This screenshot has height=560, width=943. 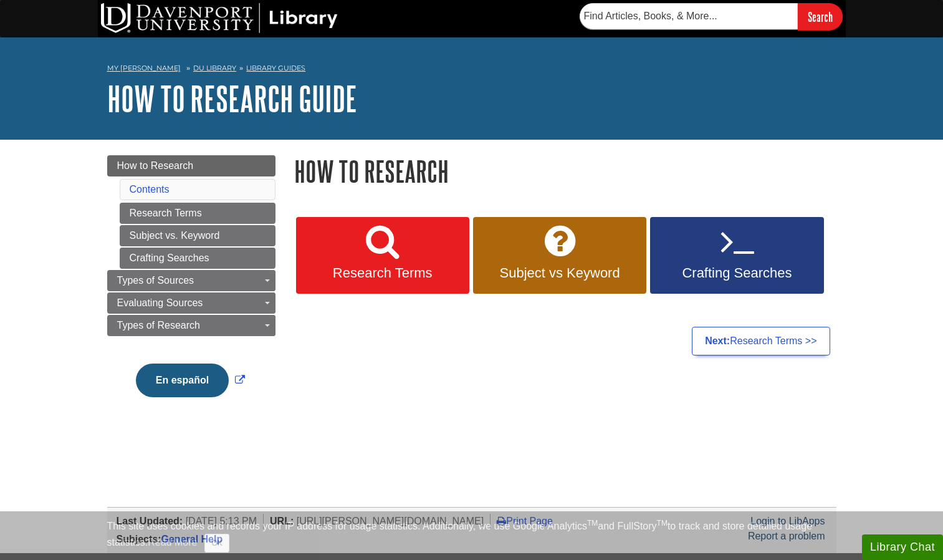 What do you see at coordinates (191, 166) in the screenshot?
I see `a: How to Research` at bounding box center [191, 166].